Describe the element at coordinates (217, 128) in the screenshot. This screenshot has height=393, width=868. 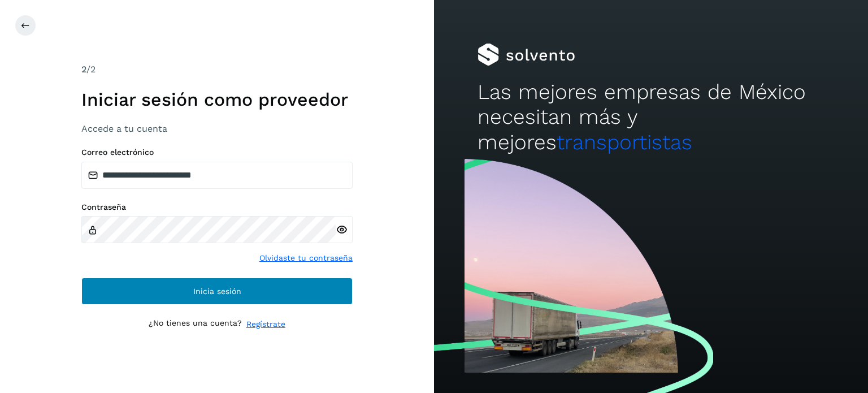
I see `h3: Accede a tu cuenta` at that location.